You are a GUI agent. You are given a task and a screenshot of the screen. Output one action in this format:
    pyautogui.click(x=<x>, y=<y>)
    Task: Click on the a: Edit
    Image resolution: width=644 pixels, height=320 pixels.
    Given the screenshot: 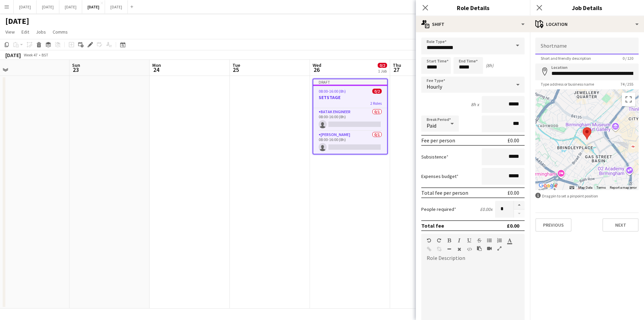 What is the action you would take?
    pyautogui.click(x=25, y=32)
    